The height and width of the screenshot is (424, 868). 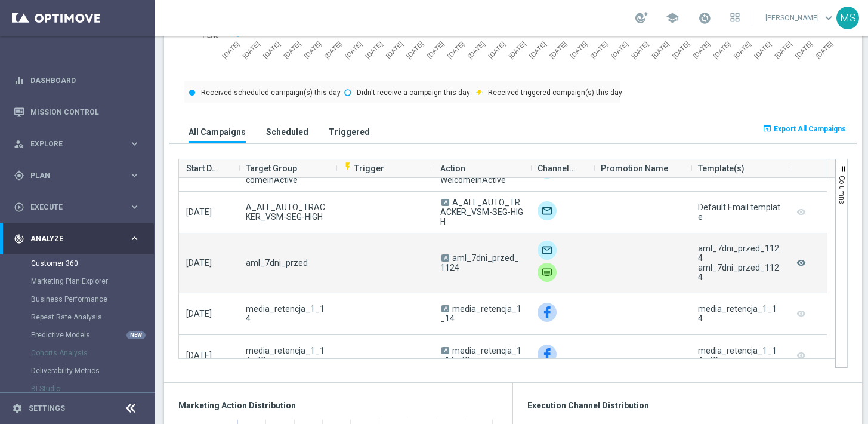 What do you see at coordinates (77, 239) in the screenshot?
I see `button: track_changes Analyze keyboard_arrow_right` at bounding box center [77, 239].